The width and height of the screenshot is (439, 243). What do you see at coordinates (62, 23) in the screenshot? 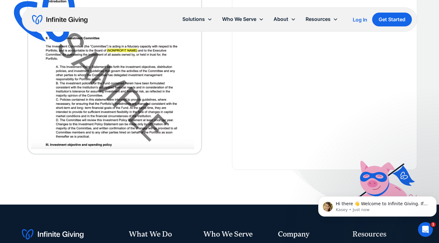
I see `div: message notification from Kasey, Just now. Hi there 👋 Welcome to Infinite Giving. If you have any...` at bounding box center [62, 23].